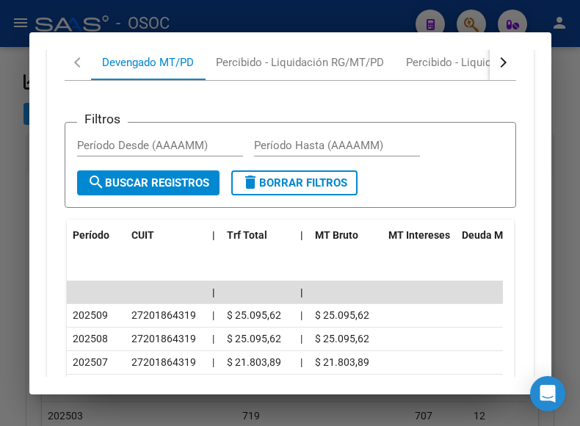 The width and height of the screenshot is (580, 426). I want to click on span: Deuda MT, so click(485, 235).